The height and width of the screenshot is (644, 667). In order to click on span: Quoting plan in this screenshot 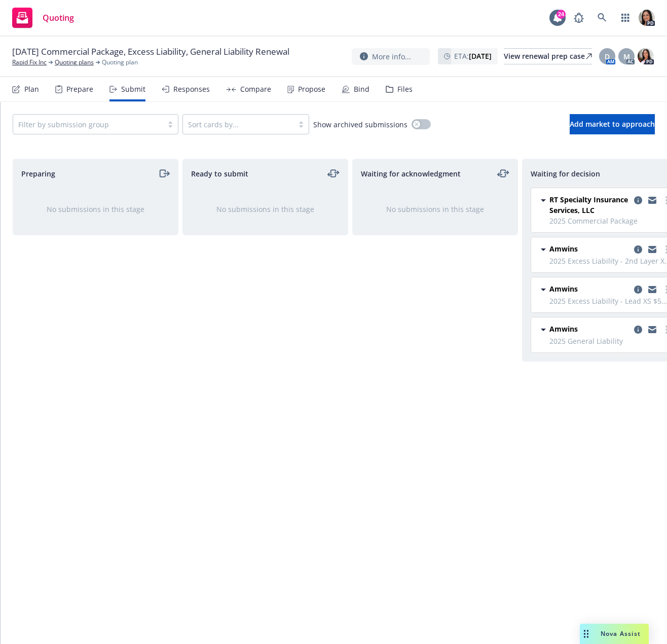, I will do `click(120, 62)`.